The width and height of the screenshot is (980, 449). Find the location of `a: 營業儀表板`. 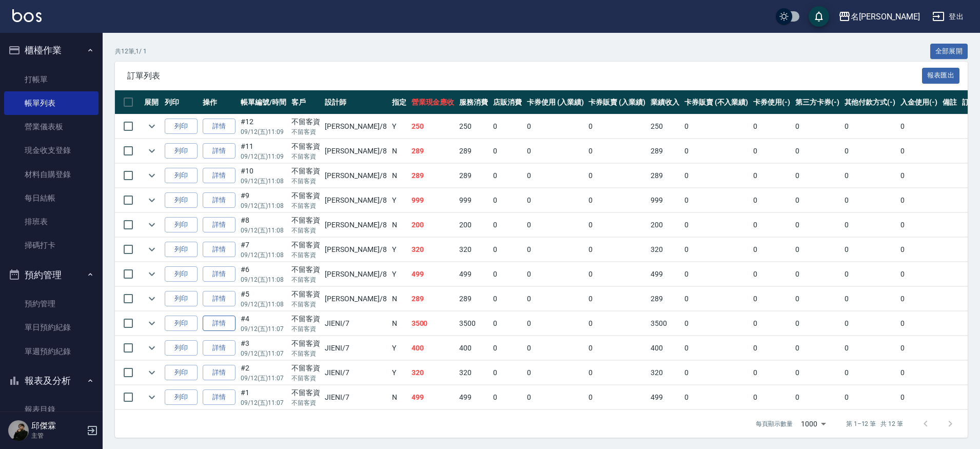

a: 營業儀表板 is located at coordinates (51, 127).